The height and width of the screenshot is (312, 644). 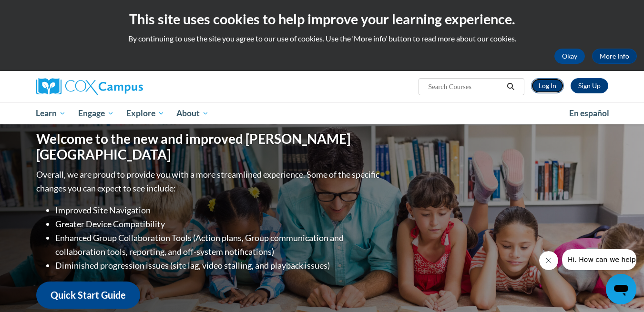 What do you see at coordinates (89, 87) in the screenshot?
I see `img: Cox Campus` at bounding box center [89, 87].